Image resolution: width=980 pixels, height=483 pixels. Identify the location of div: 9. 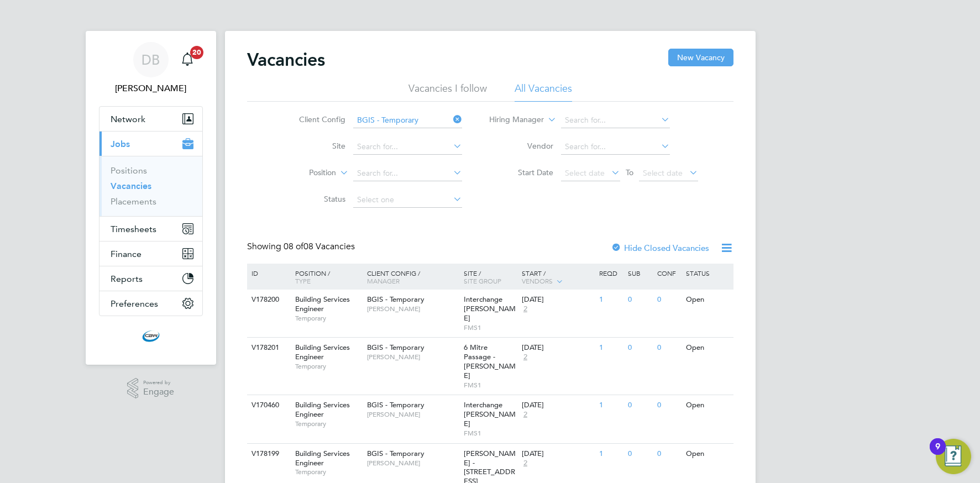
(937, 453).